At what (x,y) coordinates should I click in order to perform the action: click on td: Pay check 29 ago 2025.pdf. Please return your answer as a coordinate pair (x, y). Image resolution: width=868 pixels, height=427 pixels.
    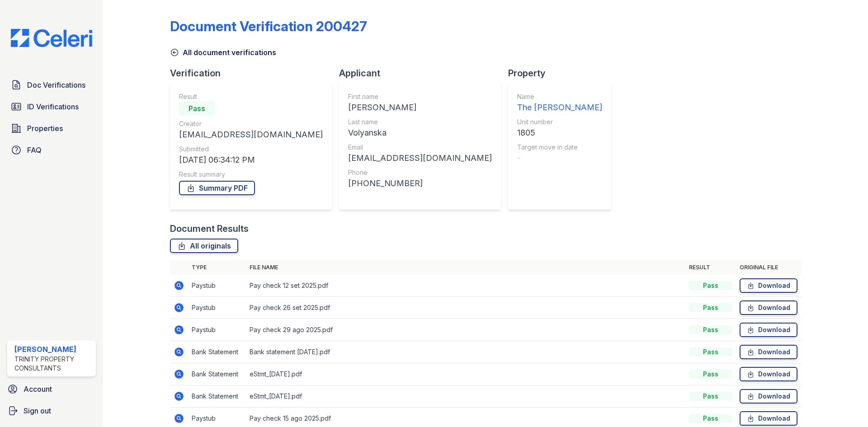
    Looking at the image, I should click on (466, 330).